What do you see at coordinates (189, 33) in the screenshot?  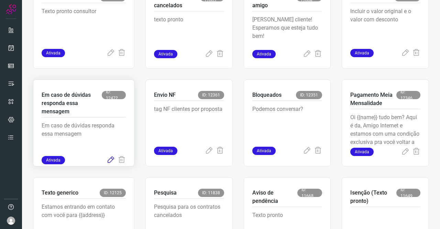 I see `p: texto pronto` at bounding box center [189, 33].